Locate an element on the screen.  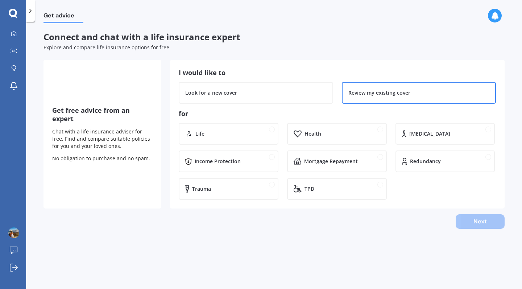
img: Health is located at coordinates (298, 134).